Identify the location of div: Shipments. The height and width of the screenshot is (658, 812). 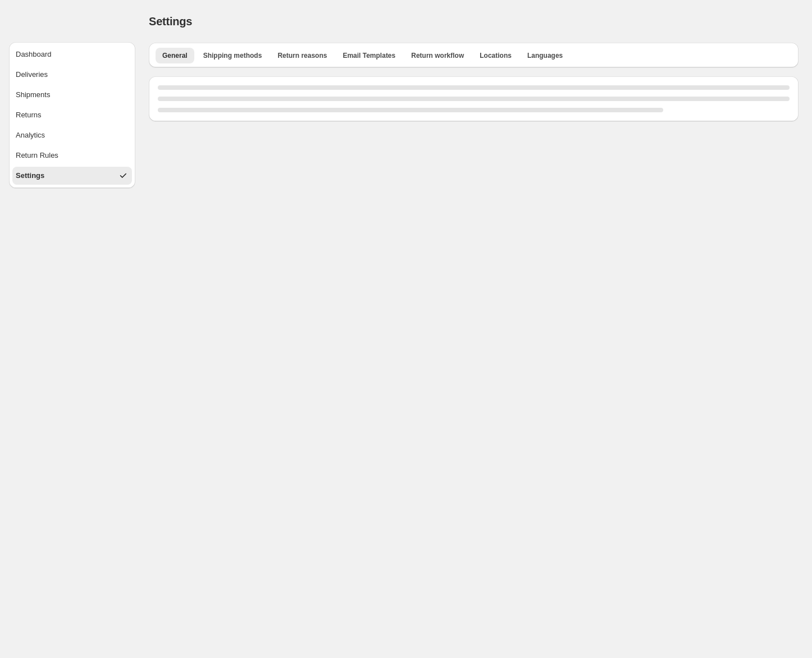
(33, 95).